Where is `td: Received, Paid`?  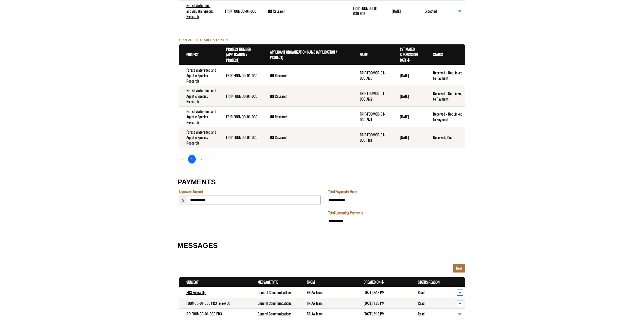 td: Received, Paid is located at coordinates (446, 137).